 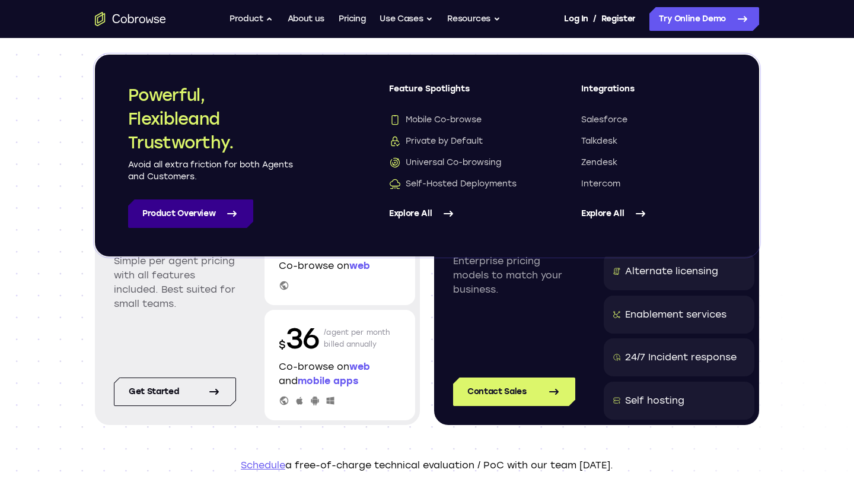 I want to click on p: Avoid all extra friction for both Agents and Customers., so click(x=211, y=171).